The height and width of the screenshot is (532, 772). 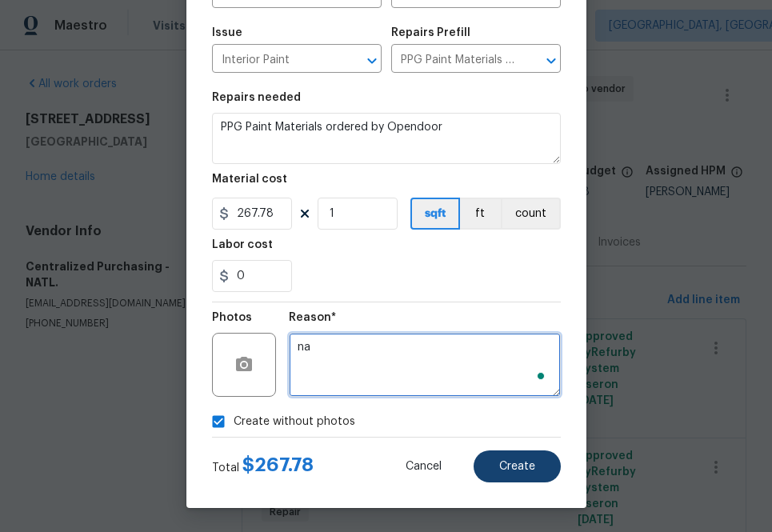 What do you see at coordinates (294, 421) in the screenshot?
I see `span: Create without photos` at bounding box center [294, 421].